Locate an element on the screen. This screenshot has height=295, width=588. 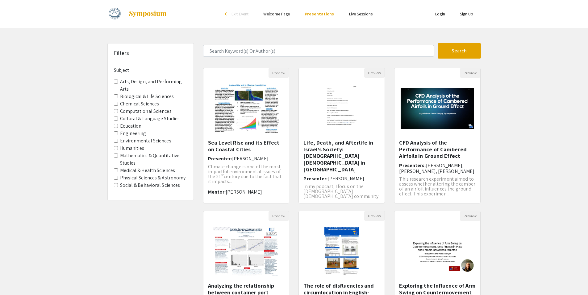
img: <p>Analyzing the relationship between container port throughput and gross domestic product: A cas... is located at coordinates (246, 252).